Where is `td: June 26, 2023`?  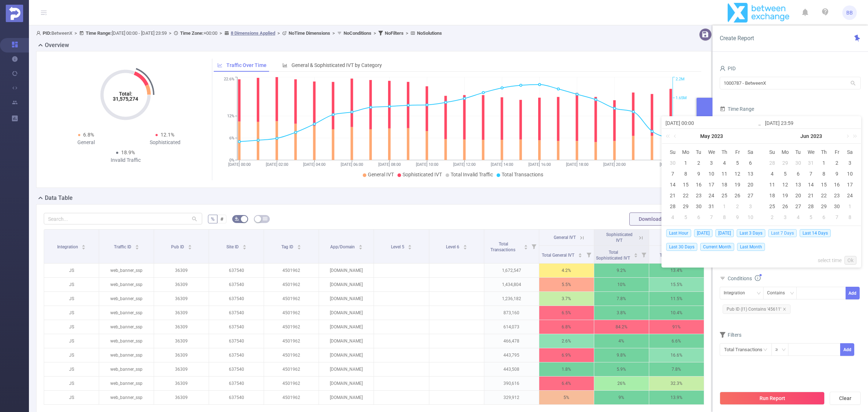
td: June 26, 2023 is located at coordinates (785, 206).